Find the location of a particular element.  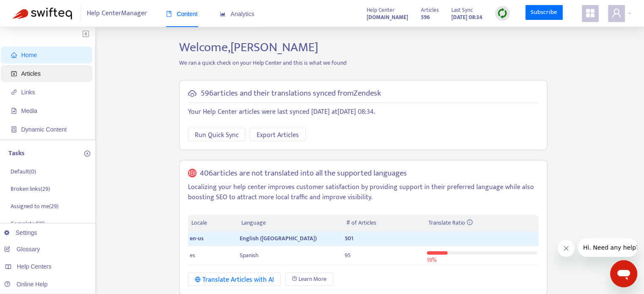

img: sync.dc5367851b00ba804db3.png is located at coordinates (502, 13).